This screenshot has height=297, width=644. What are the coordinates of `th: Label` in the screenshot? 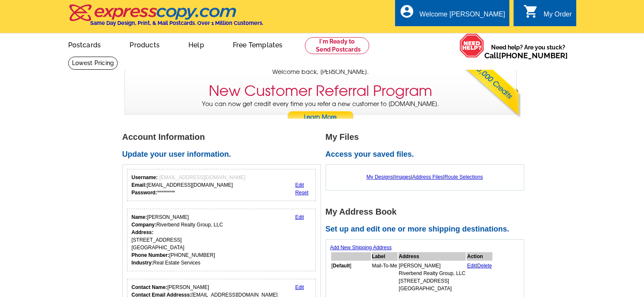 It's located at (384, 257).